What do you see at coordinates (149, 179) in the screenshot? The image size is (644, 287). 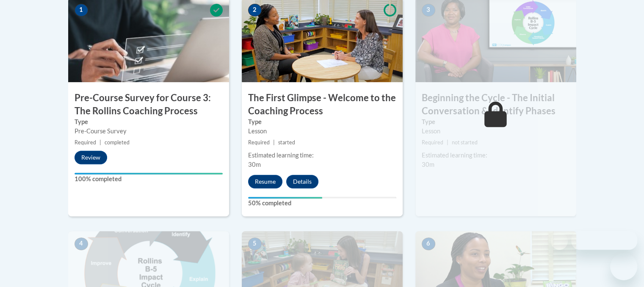 I see `label: 100% completed` at bounding box center [149, 179].